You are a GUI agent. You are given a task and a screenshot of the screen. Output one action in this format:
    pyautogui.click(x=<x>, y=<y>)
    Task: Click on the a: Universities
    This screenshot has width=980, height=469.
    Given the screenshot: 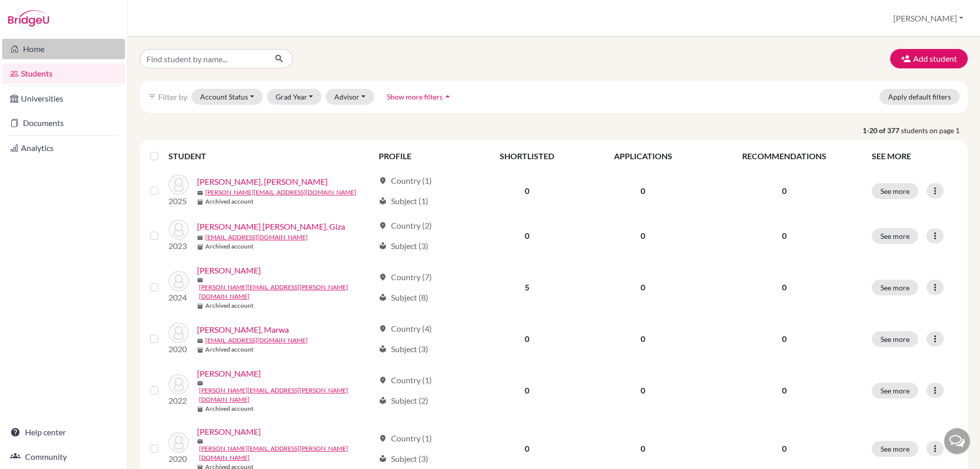 What is the action you would take?
    pyautogui.click(x=63, y=98)
    